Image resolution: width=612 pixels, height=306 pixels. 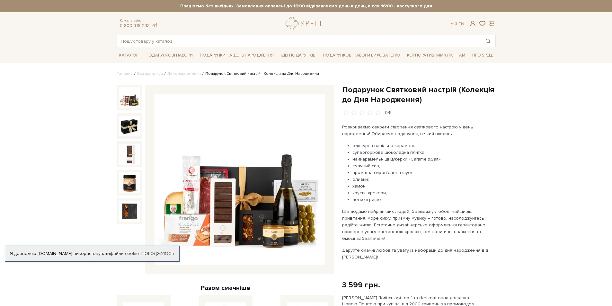 What do you see at coordinates (306, 6) in the screenshot?
I see `strong: Працюємо без вихідних. Замовлення оплачені до 16:00 відправляємо день в день, після 16:00 - насту...` at bounding box center [306, 6].